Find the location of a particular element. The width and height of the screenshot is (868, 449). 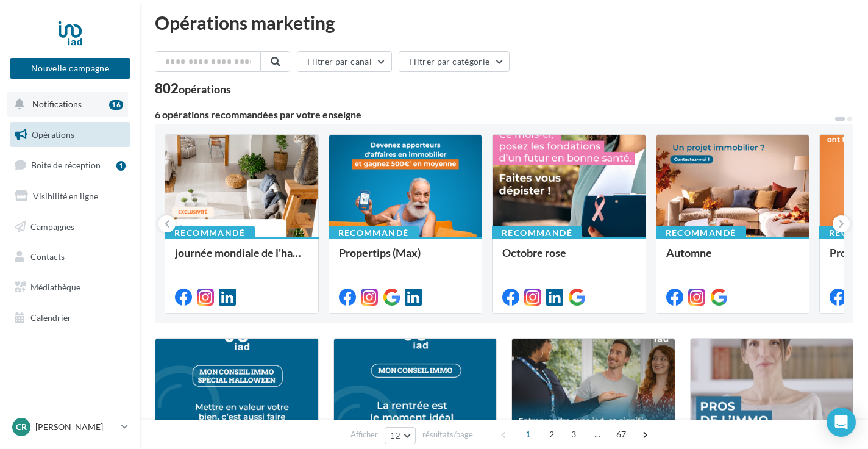

div: 1 is located at coordinates (121, 166).